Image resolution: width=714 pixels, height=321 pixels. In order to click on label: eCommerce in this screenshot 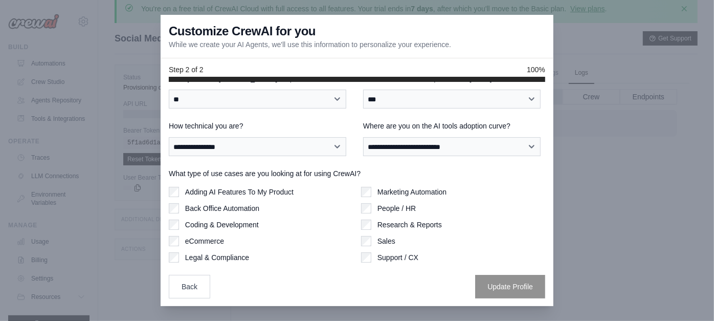, I will do `click(205, 241)`.